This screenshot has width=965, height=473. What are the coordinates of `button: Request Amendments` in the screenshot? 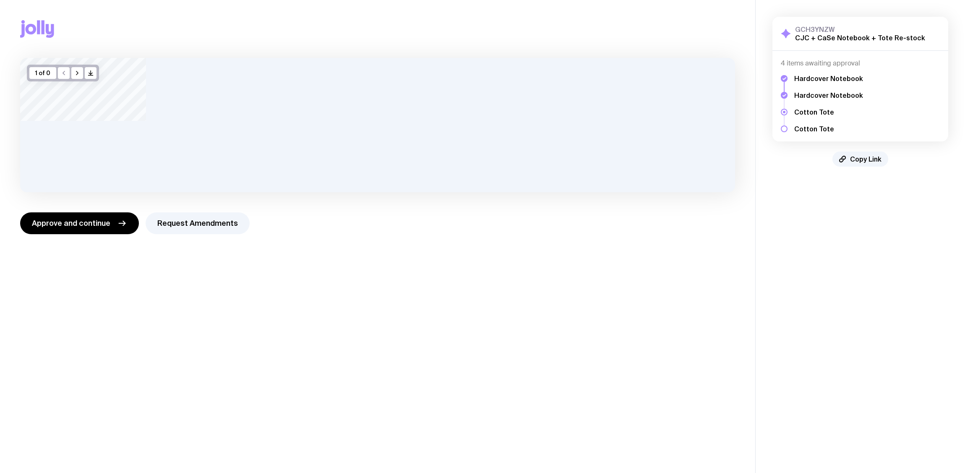 It's located at (198, 223).